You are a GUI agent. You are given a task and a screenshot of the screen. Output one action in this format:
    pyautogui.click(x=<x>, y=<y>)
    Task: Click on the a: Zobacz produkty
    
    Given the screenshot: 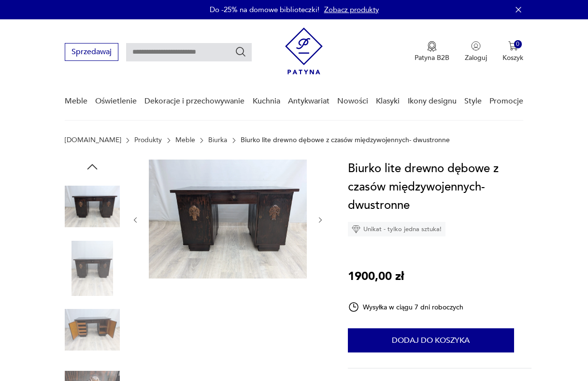 What is the action you would take?
    pyautogui.click(x=351, y=10)
    